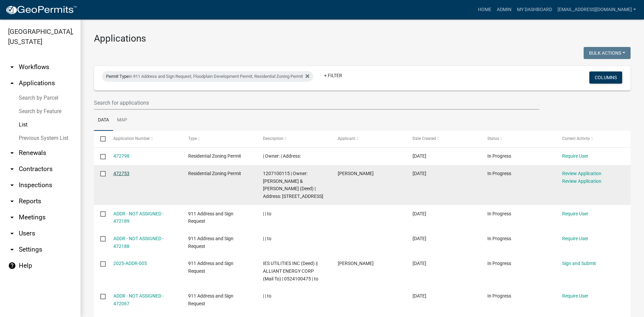 This screenshot has width=644, height=317. Describe the element at coordinates (579, 263) in the screenshot. I see `a: Sign and Submit` at that location.